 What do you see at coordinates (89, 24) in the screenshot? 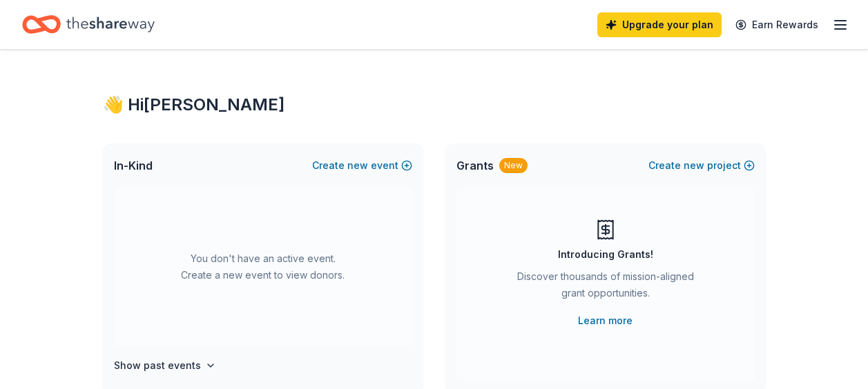
I see `a: Home` at bounding box center [89, 24].